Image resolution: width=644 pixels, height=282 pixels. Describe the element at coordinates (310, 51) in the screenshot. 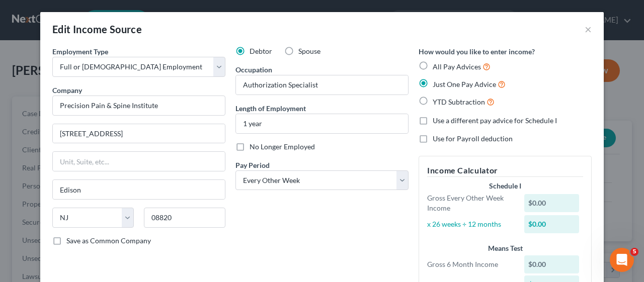

I see `span: Spouse` at that location.